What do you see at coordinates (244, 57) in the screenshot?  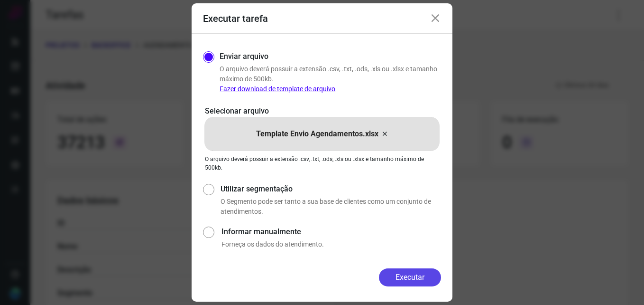 I see `label: Enviar arquivo` at bounding box center [244, 57].